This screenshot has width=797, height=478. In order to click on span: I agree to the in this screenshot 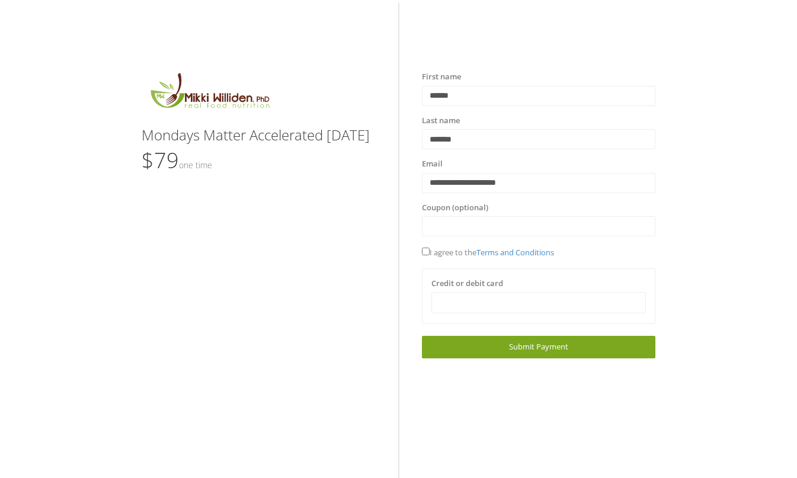, I will do `click(488, 252)`.